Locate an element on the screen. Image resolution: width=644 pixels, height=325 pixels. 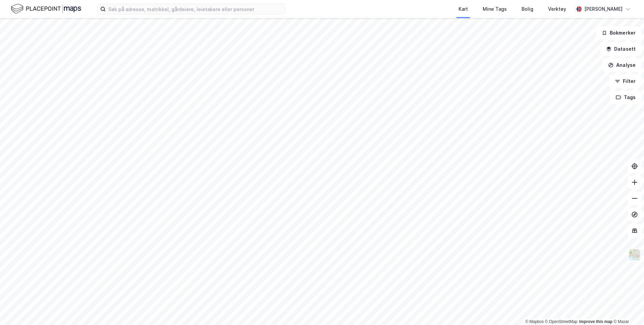
input: Søk på adresse, matrikkel, gårdeiere, leietakere eller personer is located at coordinates (195, 9).